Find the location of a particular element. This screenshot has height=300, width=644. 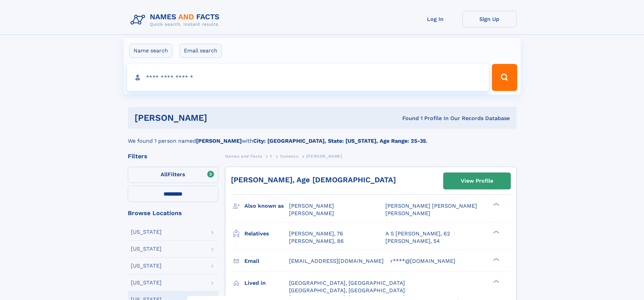

a: Sign Up is located at coordinates (489, 19).